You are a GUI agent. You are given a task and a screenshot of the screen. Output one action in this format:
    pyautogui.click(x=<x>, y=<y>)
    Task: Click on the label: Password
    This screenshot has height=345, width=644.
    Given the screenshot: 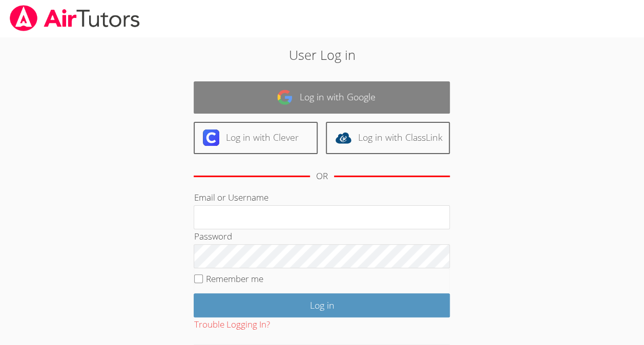 What is the action you would take?
    pyautogui.click(x=213, y=236)
    